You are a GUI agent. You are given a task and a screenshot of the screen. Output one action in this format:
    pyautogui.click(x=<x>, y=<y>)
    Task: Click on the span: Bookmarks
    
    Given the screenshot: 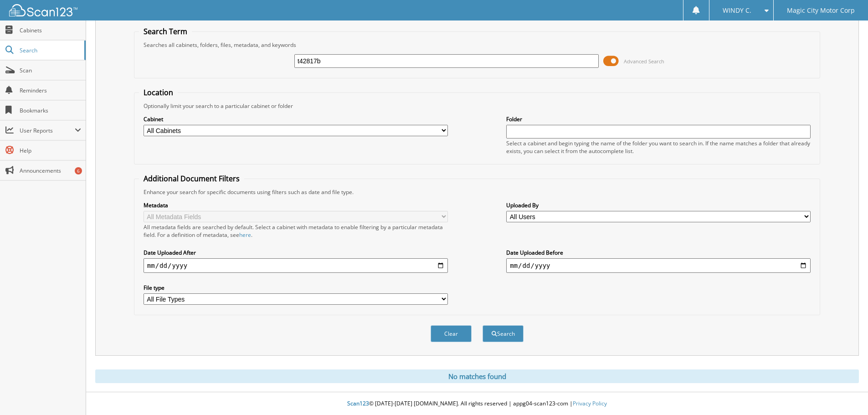 What is the action you would take?
    pyautogui.click(x=50, y=110)
    